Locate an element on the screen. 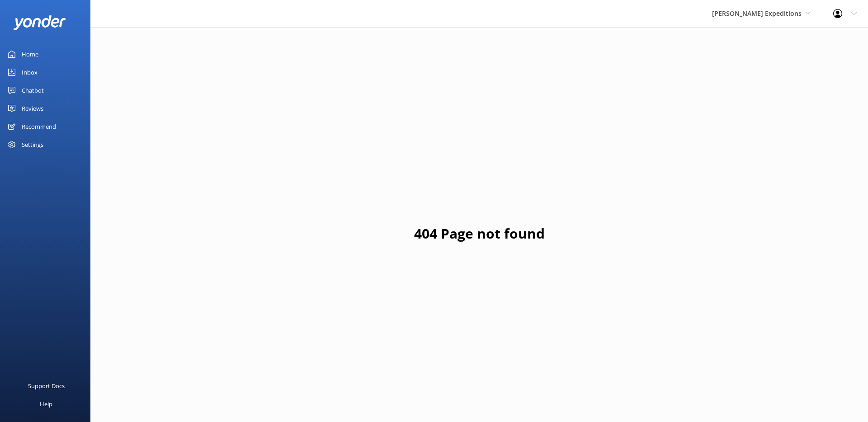 This screenshot has width=868, height=422. div: Settings is located at coordinates (32, 144).